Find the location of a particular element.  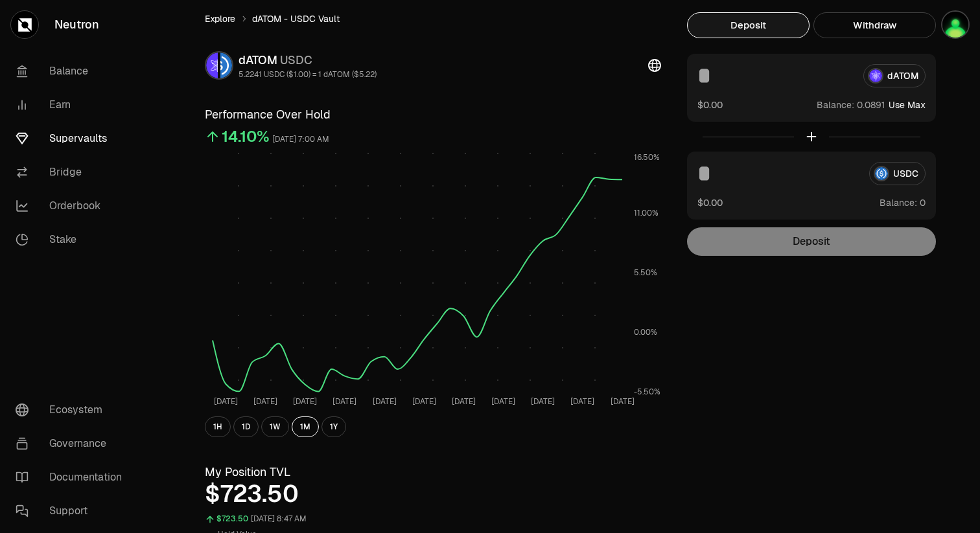

a: Orderbook is located at coordinates (73, 206).